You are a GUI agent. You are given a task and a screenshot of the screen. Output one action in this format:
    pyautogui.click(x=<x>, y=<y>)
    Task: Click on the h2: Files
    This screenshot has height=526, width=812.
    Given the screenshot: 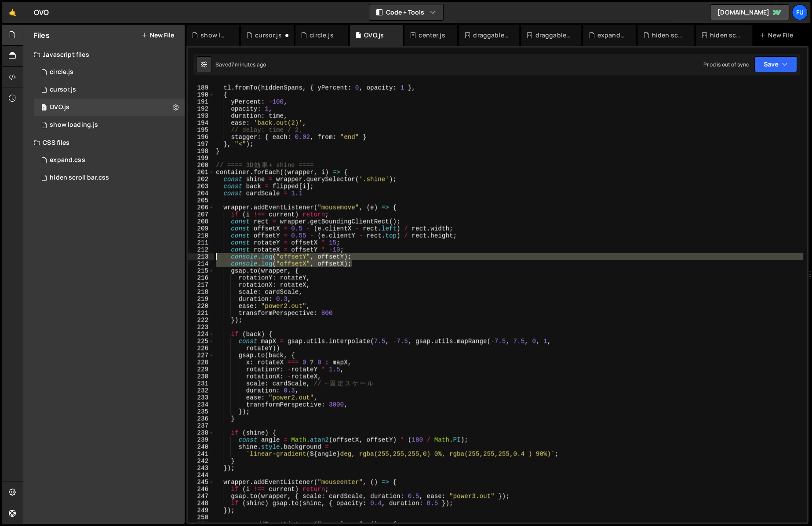 What is the action you would take?
    pyautogui.click(x=42, y=35)
    